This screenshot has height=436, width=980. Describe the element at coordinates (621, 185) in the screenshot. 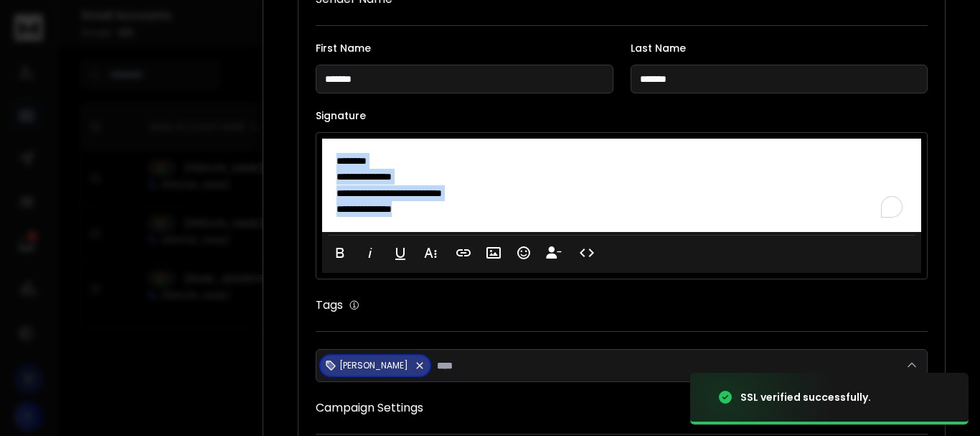

I see `div: To enrich screen reader interactions, please activate Accessibility in Grammarly extension settings` at that location.